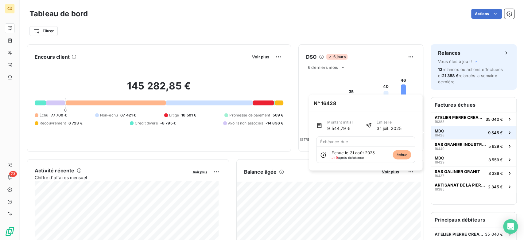 This screenshot has height=240, width=524. I want to click on span: Crédit divers, so click(146, 123).